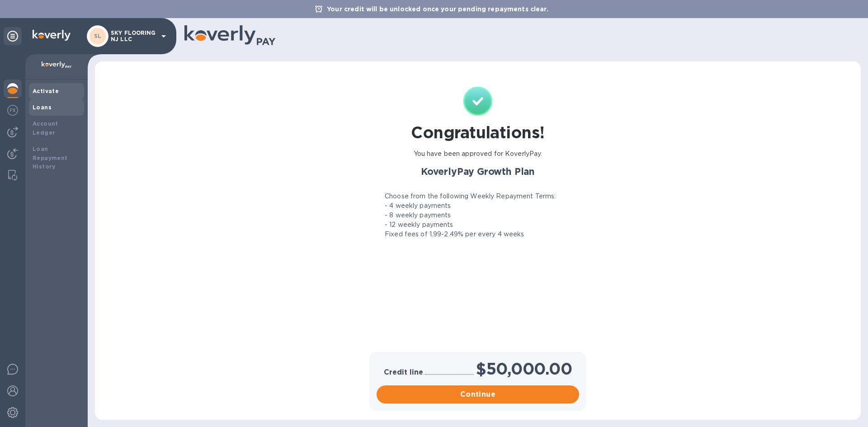 The width and height of the screenshot is (868, 427). What do you see at coordinates (133, 36) in the screenshot?
I see `p: SKY FLOORING NJ LLC` at bounding box center [133, 36].